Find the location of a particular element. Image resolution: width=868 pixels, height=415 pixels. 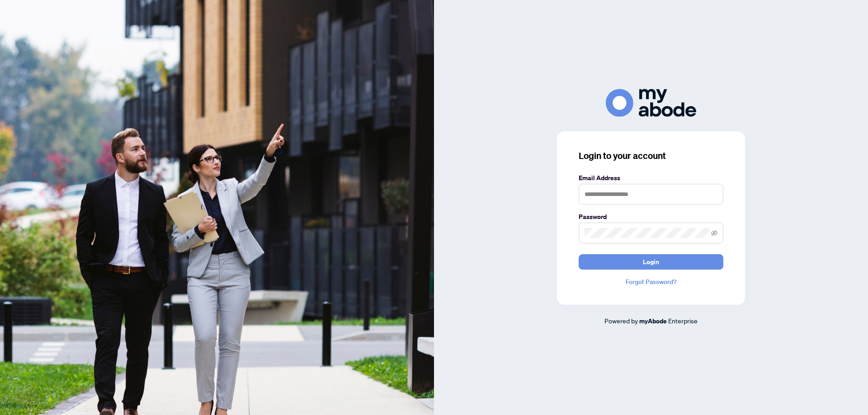

span: Powered by is located at coordinates (621, 320).